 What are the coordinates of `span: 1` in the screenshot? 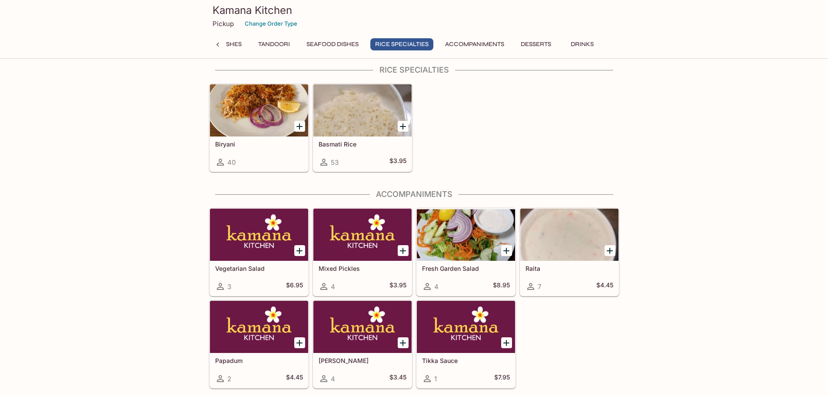 It's located at (436, 379).